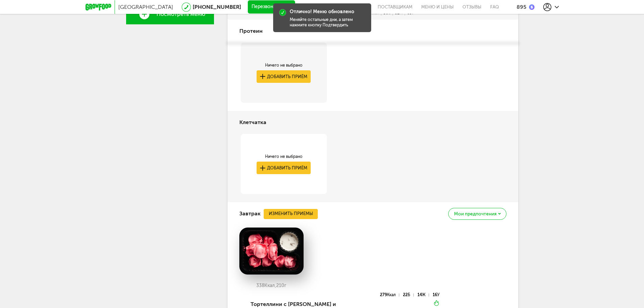  What do you see at coordinates (181, 14) in the screenshot?
I see `span: Посмотреть меню` at bounding box center [181, 14].